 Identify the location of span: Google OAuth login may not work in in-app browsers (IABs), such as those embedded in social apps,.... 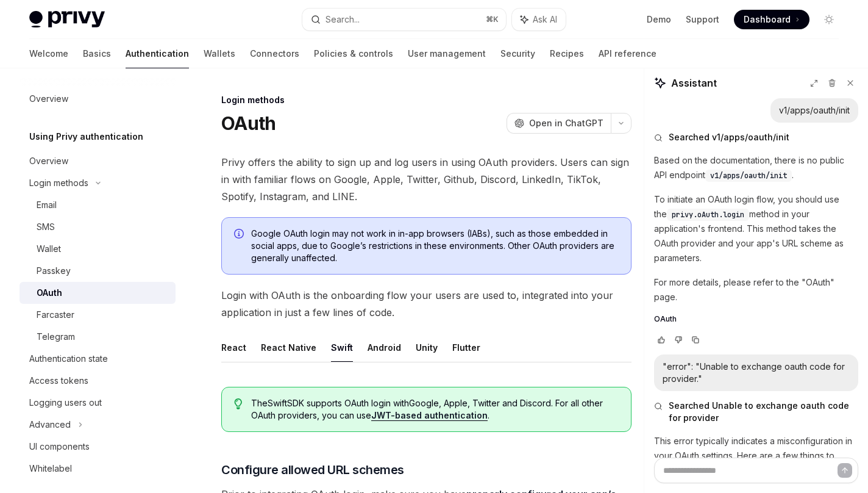
(434, 246).